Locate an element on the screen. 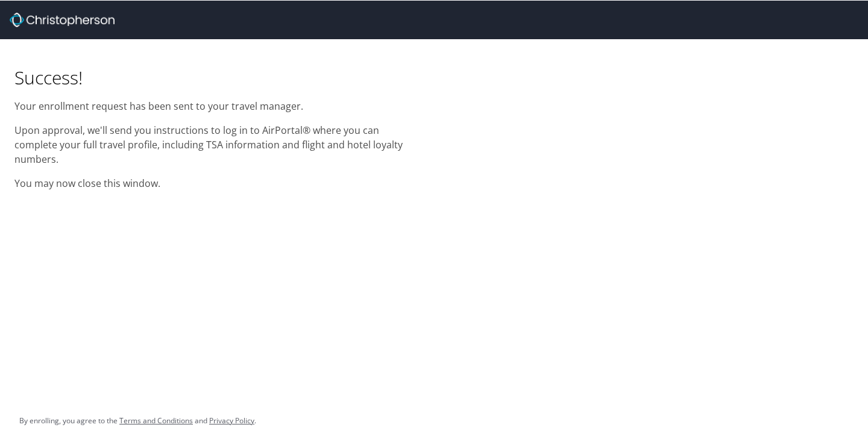 Image resolution: width=868 pixels, height=448 pixels. div: By enrolling, you agree to the and . is located at coordinates (137, 420).